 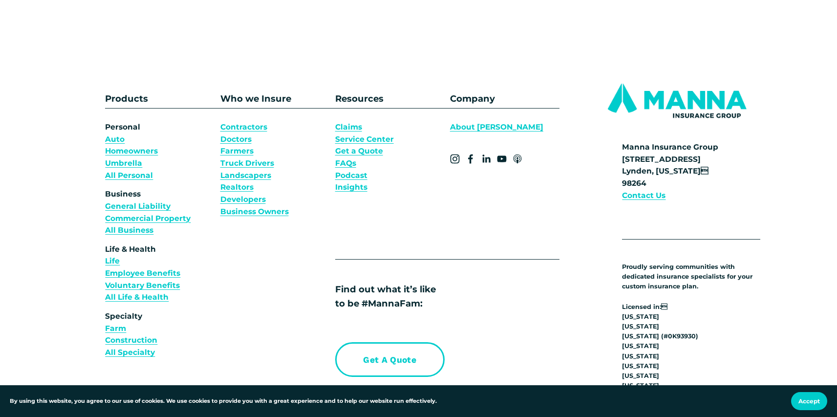 I want to click on a: All Life & Health, so click(x=137, y=297).